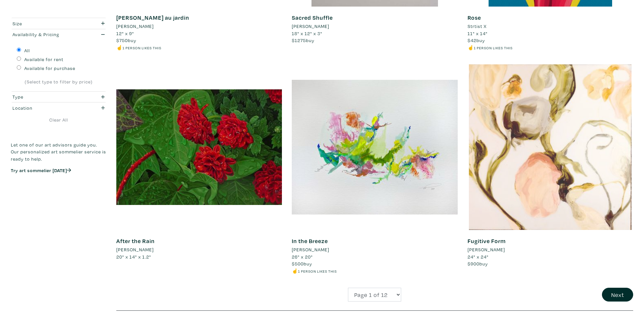 The width and height of the screenshot is (644, 315). Describe the element at coordinates (50, 68) in the screenshot. I see `label: Available for purchase` at that location.